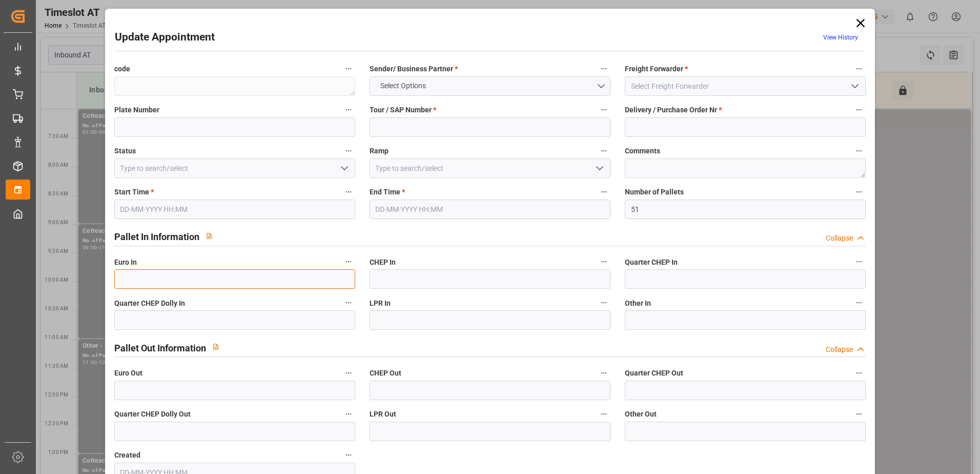  What do you see at coordinates (604, 303) in the screenshot?
I see `button: LPR In` at bounding box center [604, 303].